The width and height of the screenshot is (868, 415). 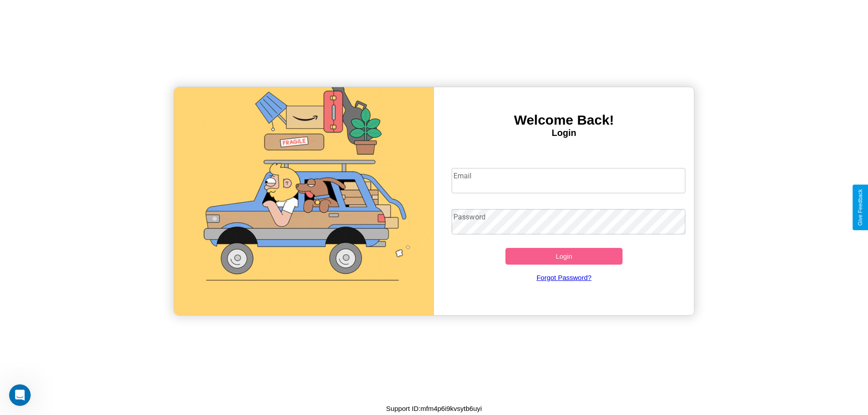 What do you see at coordinates (564, 278) in the screenshot?
I see `a: Forgot Password?` at bounding box center [564, 278].